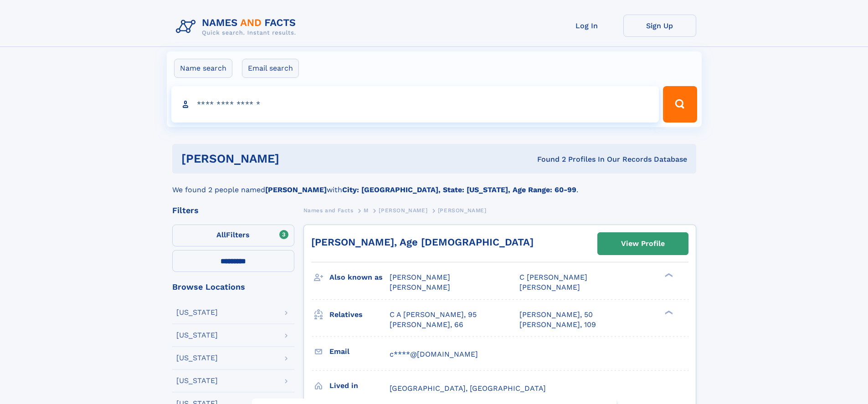  Describe the element at coordinates (204, 69) in the screenshot. I see `label: Name search` at that location.